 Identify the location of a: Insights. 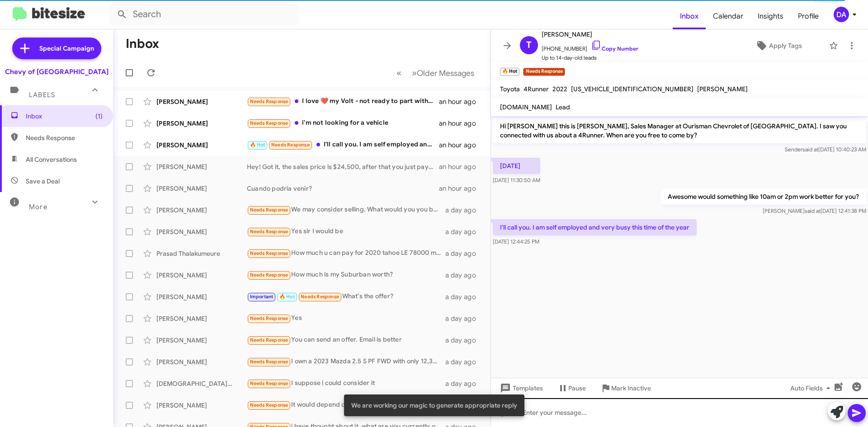
(770, 16).